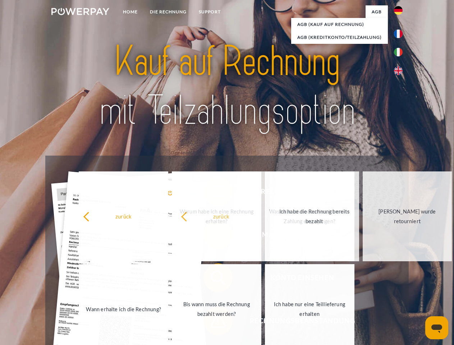  I want to click on a: Home, so click(130, 12).